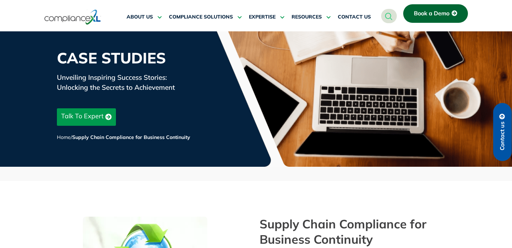 This screenshot has height=248, width=512. I want to click on span: ABOUT US, so click(140, 17).